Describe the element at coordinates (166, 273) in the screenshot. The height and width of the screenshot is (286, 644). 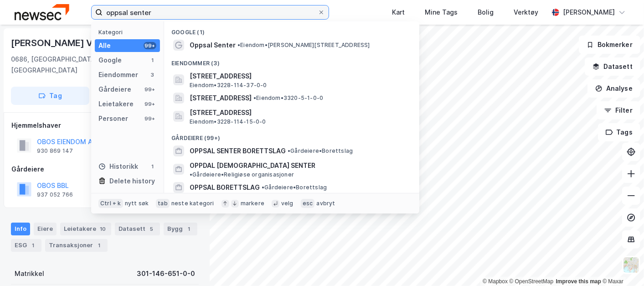
I see `div: 301-146-651-0-0` at that location.